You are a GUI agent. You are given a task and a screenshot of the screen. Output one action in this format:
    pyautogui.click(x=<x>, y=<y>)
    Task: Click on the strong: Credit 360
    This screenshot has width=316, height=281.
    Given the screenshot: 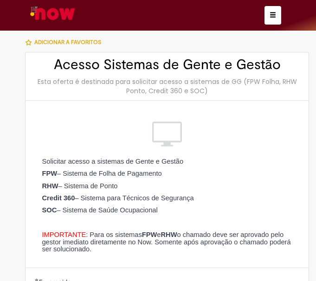 What is the action you would take?
    pyautogui.click(x=58, y=198)
    